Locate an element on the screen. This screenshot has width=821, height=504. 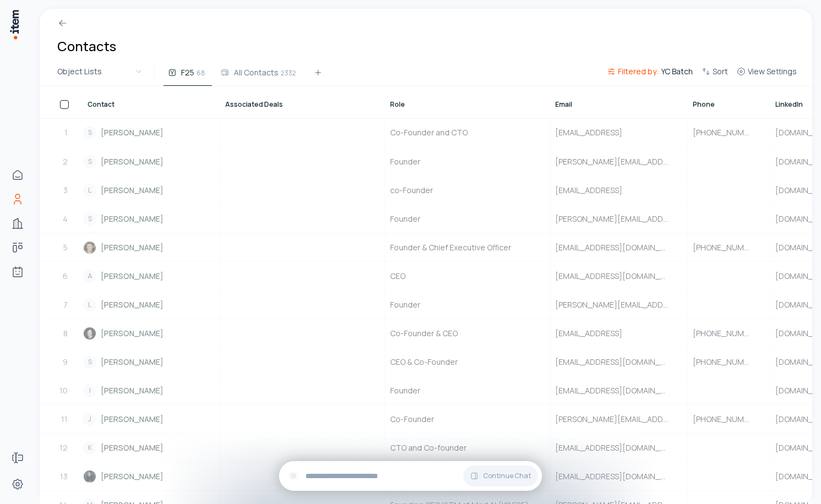
span: Sort is located at coordinates (720, 72).